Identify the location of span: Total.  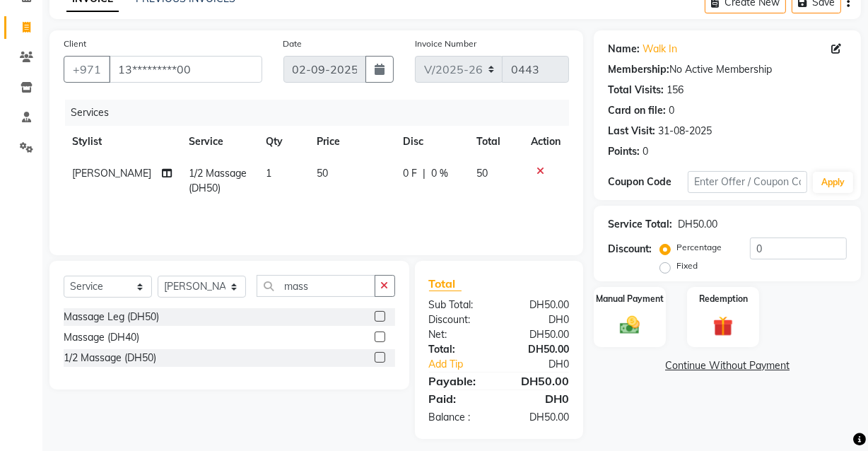
(445, 283).